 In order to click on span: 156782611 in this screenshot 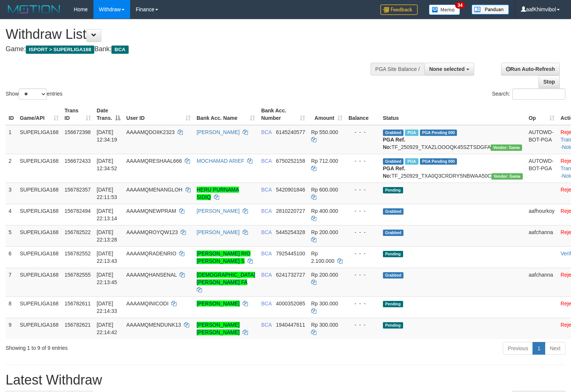, I will do `click(78, 303)`.